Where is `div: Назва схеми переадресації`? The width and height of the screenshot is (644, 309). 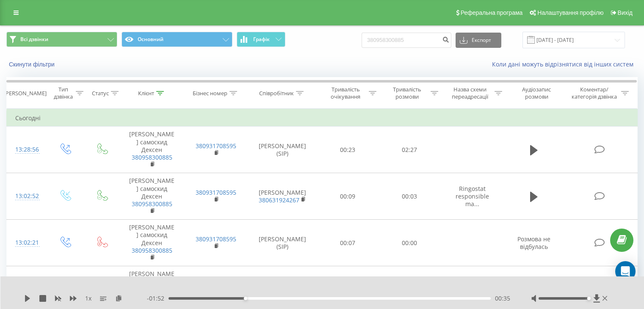
div: Назва схеми переадресації is located at coordinates (470, 93).